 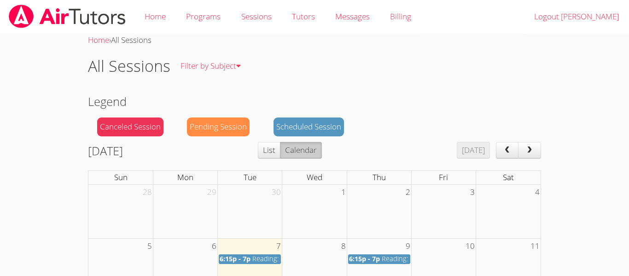 I want to click on span: 6, so click(x=214, y=246).